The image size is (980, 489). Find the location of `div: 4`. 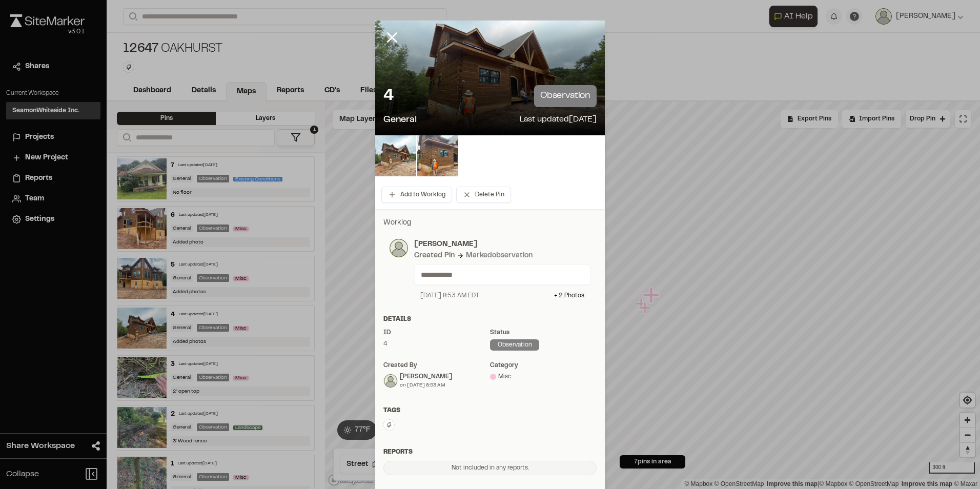

div: 4 is located at coordinates (437, 344).